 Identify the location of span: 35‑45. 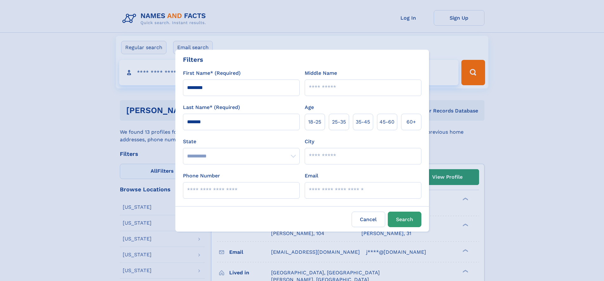
(363, 122).